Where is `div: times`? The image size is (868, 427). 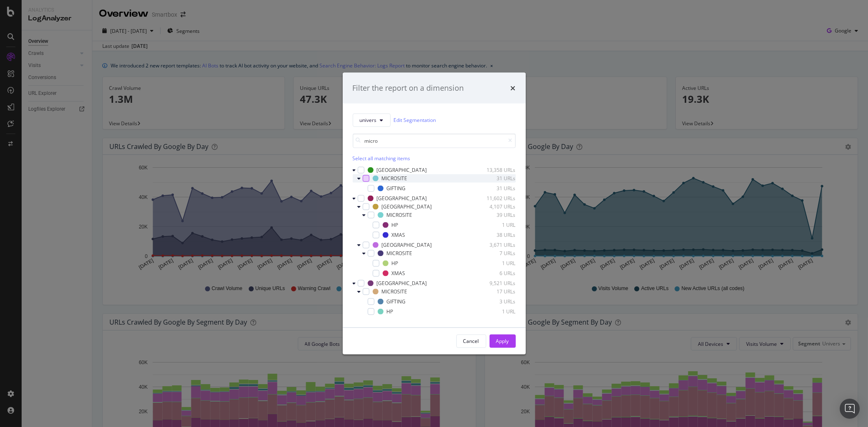
div: times is located at coordinates (513, 88).